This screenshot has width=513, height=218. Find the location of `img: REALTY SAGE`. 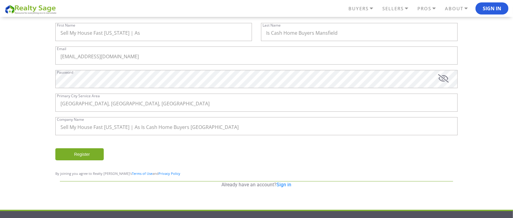

img: REALTY SAGE is located at coordinates (32, 9).